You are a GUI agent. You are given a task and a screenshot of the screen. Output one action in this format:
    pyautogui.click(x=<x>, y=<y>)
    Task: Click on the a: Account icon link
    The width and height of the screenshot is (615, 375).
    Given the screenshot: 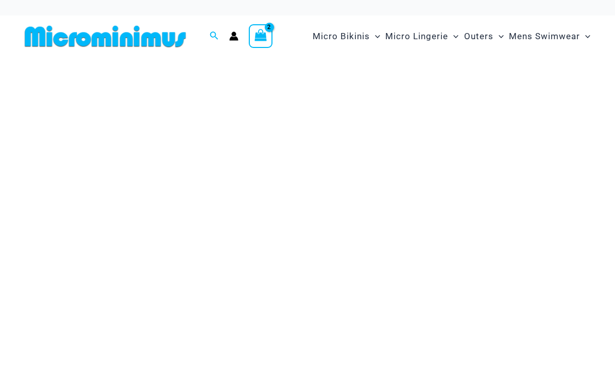 What is the action you would take?
    pyautogui.click(x=234, y=36)
    